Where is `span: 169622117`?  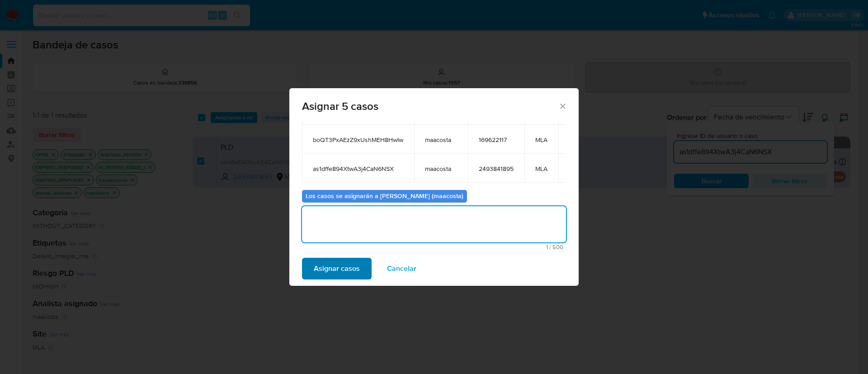 span: 169622117 is located at coordinates (496, 140).